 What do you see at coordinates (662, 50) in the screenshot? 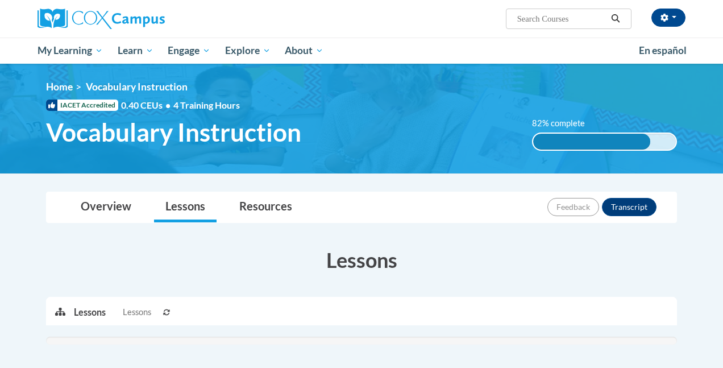
I see `span: En español` at bounding box center [662, 50].